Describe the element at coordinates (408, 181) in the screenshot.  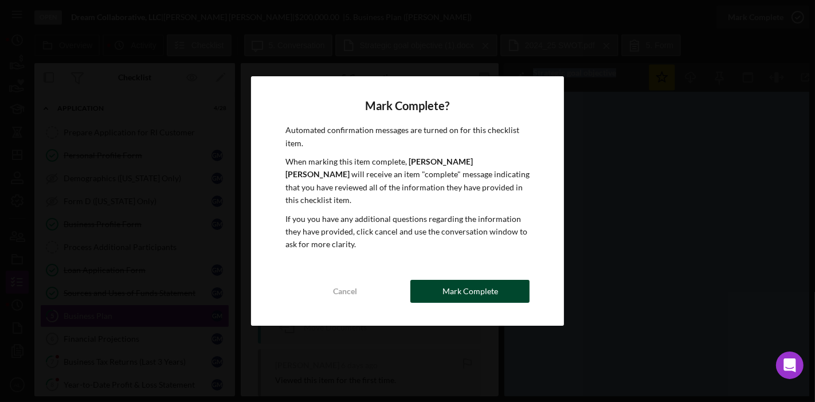
I see `p: When marking this item complete, will receive an item "complete" message indicating that you have...` at that location.